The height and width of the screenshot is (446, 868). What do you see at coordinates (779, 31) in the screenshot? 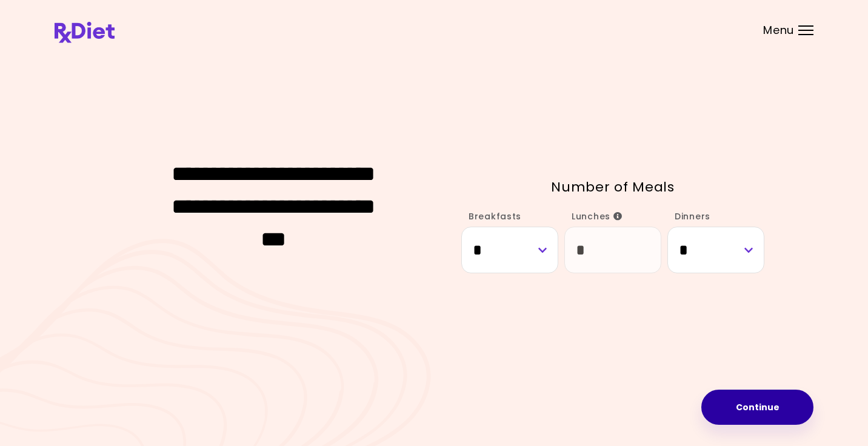
I see `span: Menu` at bounding box center [779, 31].